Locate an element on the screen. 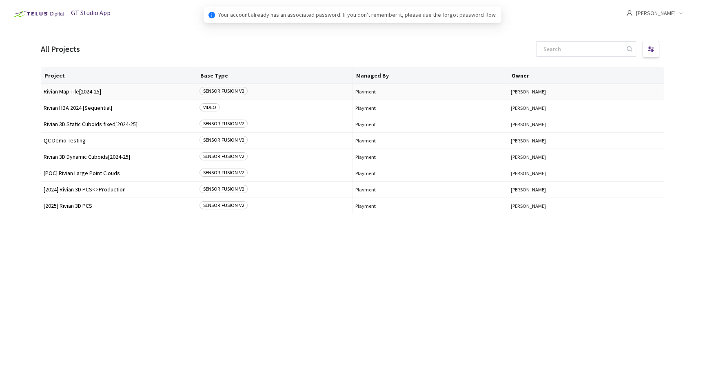  span: Rivian HBA 2024 [Sequential] is located at coordinates (119, 108).